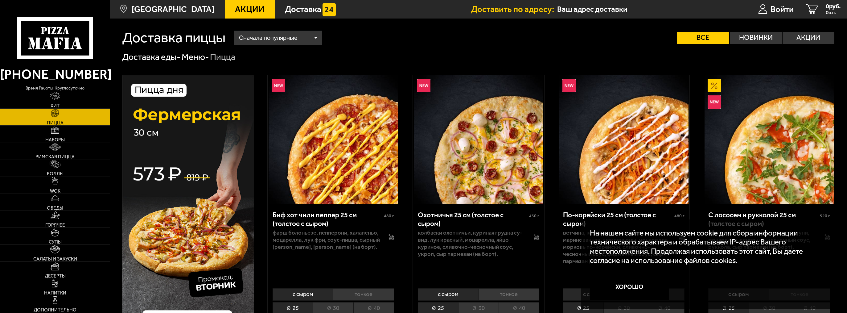  What do you see at coordinates (55, 174) in the screenshot?
I see `span: Роллы` at bounding box center [55, 174].